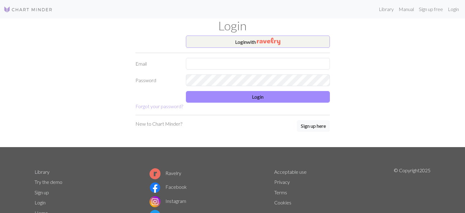 This screenshot has width=465, height=213. I want to click on button: Sign up here, so click(314, 126).